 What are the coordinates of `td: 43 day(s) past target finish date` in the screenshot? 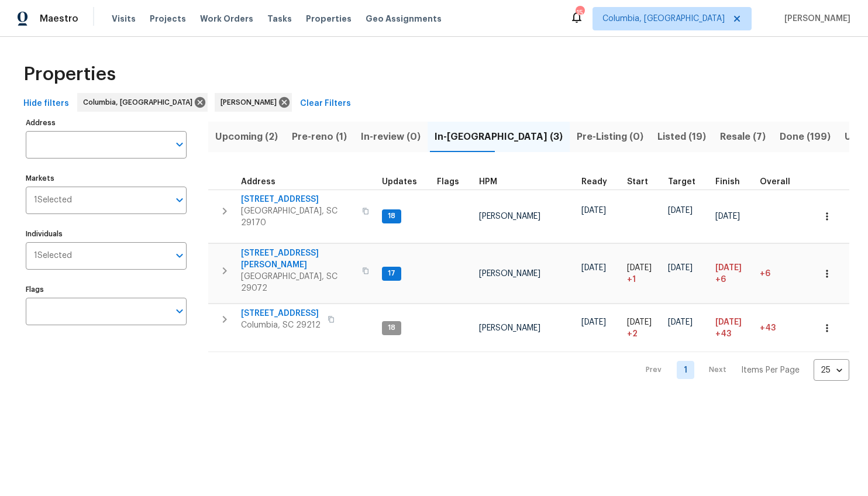 It's located at (780, 328).